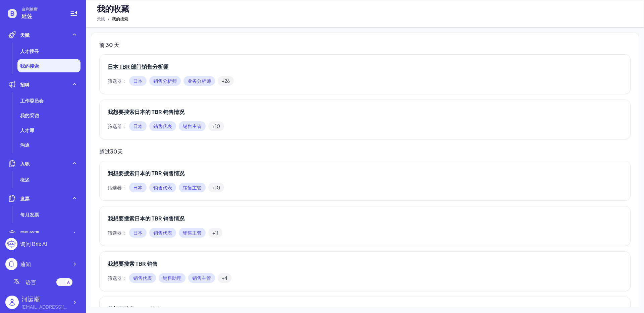  Describe the element at coordinates (113, 8) in the screenshot. I see `font: 我的收藏` at that location.